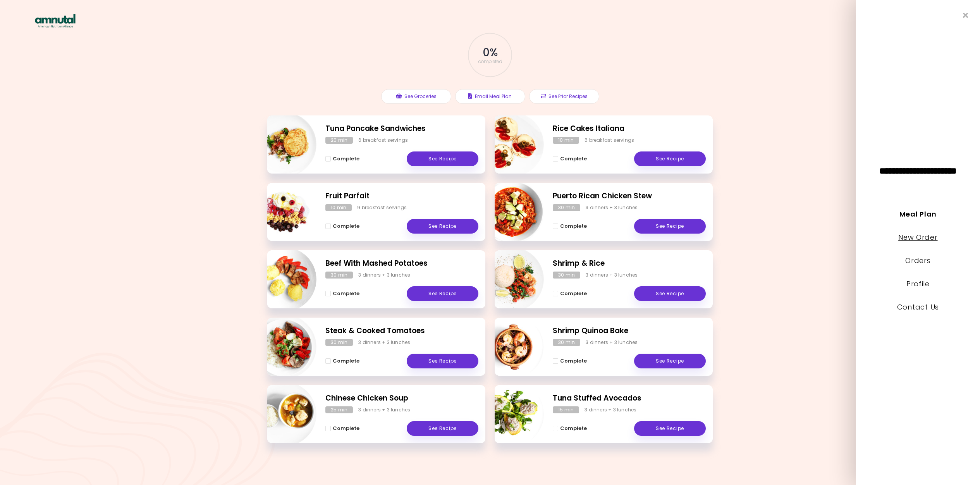 The height and width of the screenshot is (485, 980). Describe the element at coordinates (629, 398) in the screenshot. I see `h2: Tuna Stuffed Avocados` at that location.